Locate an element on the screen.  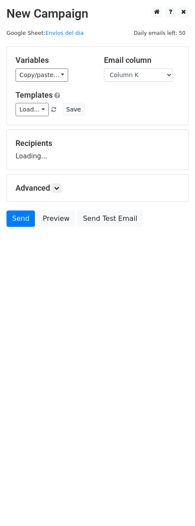
a: Preview is located at coordinates (56, 219).